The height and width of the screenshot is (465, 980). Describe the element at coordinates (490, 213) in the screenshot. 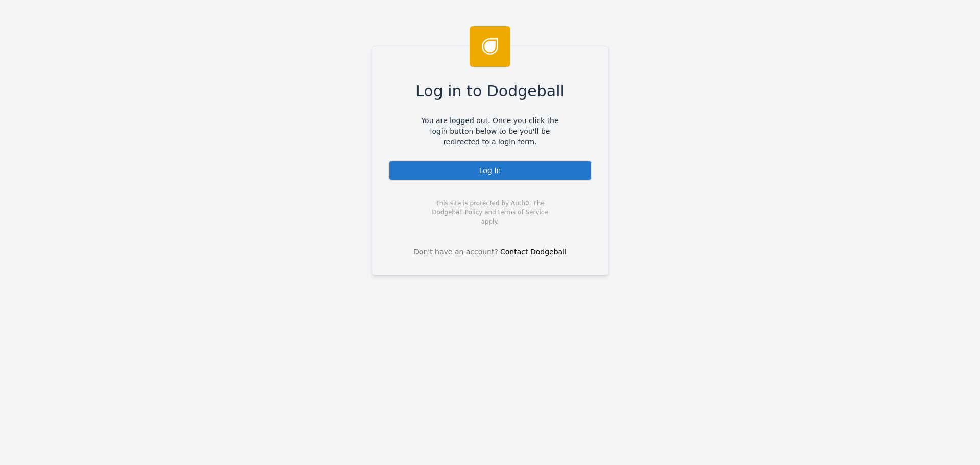

I see `span: This site is protected by Auth0. The Dodgeball Policy and terms of Service apply.` at that location.